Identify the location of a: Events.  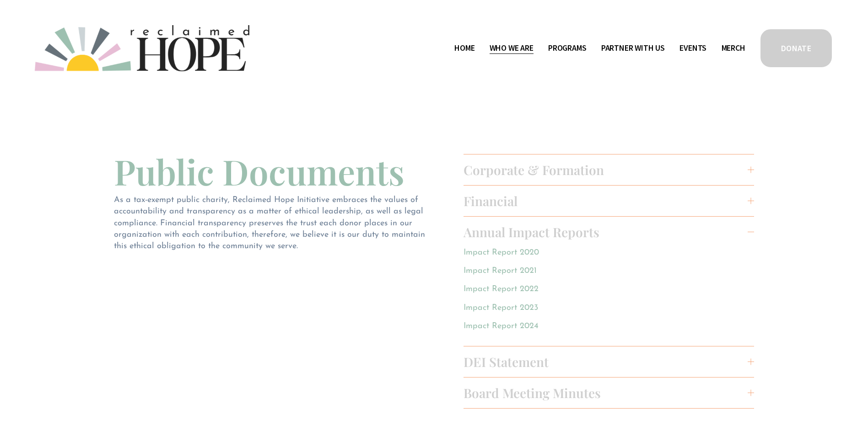
(693, 48).